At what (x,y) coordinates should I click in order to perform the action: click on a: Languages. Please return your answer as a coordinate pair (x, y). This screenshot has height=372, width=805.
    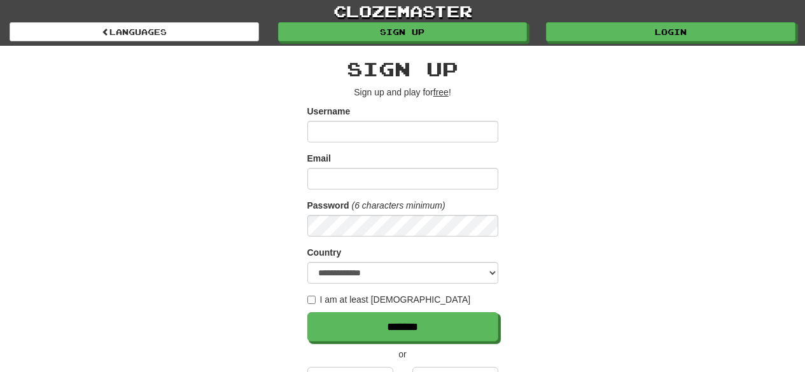
    Looking at the image, I should click on (134, 32).